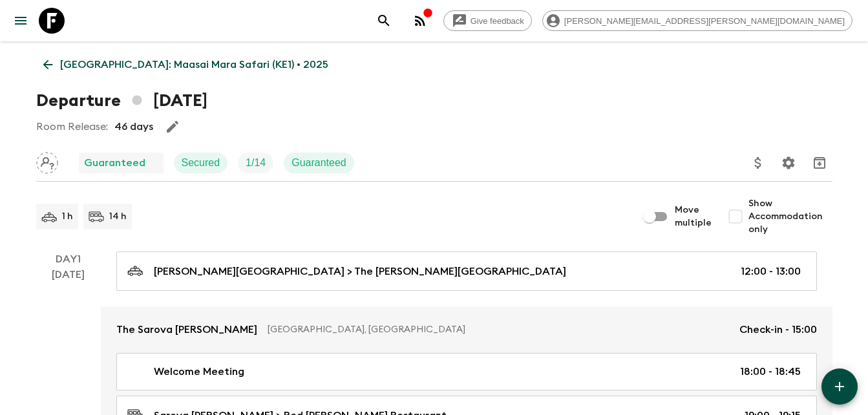 The height and width of the screenshot is (415, 868). What do you see at coordinates (134, 127) in the screenshot?
I see `p: 46 days` at bounding box center [134, 127].